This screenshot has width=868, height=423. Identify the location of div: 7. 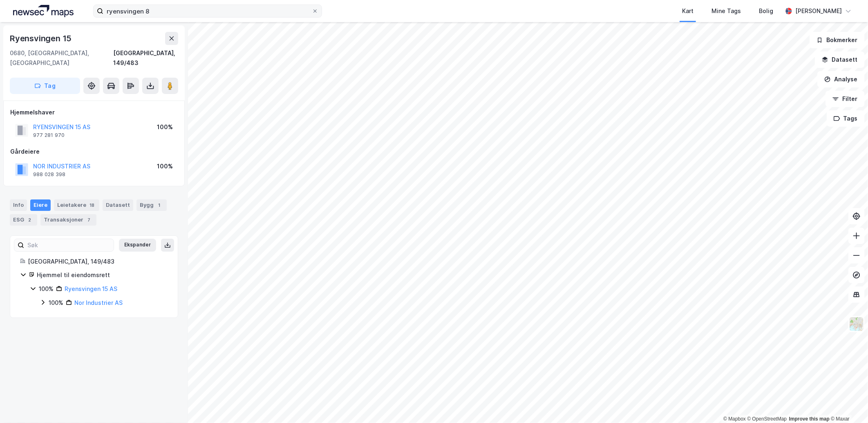
(89, 220).